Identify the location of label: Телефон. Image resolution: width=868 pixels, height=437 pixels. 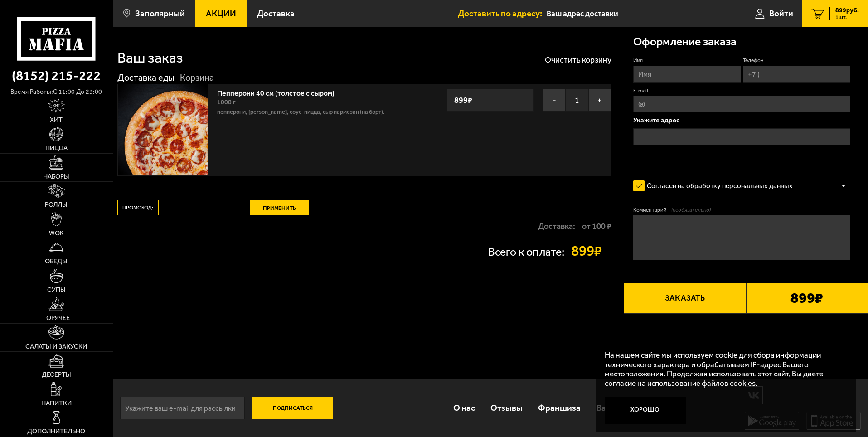
(796, 60).